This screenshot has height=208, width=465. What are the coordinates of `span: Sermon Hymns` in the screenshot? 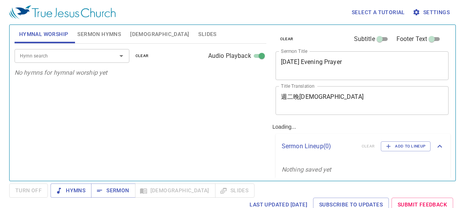 It's located at (99, 34).